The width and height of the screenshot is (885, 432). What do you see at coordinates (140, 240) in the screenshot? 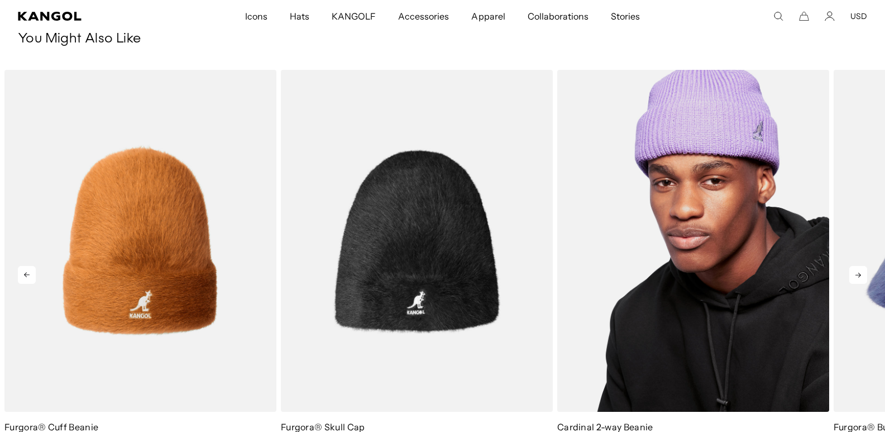
I see `img: Furgora® Cuff Beanie` at bounding box center [140, 240].